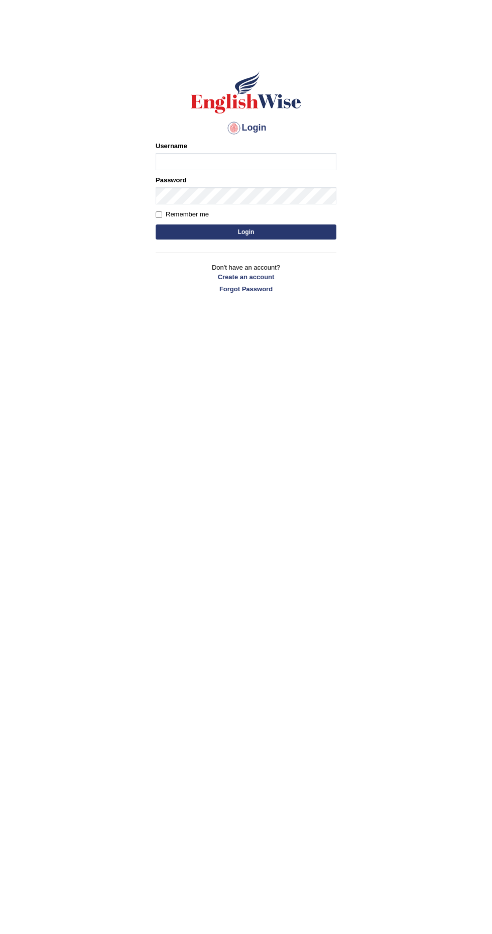 The height and width of the screenshot is (934, 492). I want to click on a: Create an account, so click(246, 277).